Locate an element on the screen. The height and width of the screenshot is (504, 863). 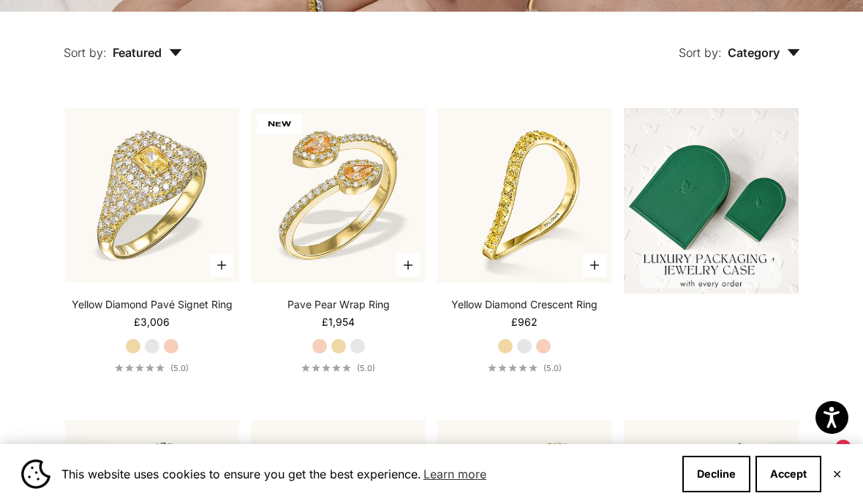
button: Sort by: Featured is located at coordinates (123, 42).